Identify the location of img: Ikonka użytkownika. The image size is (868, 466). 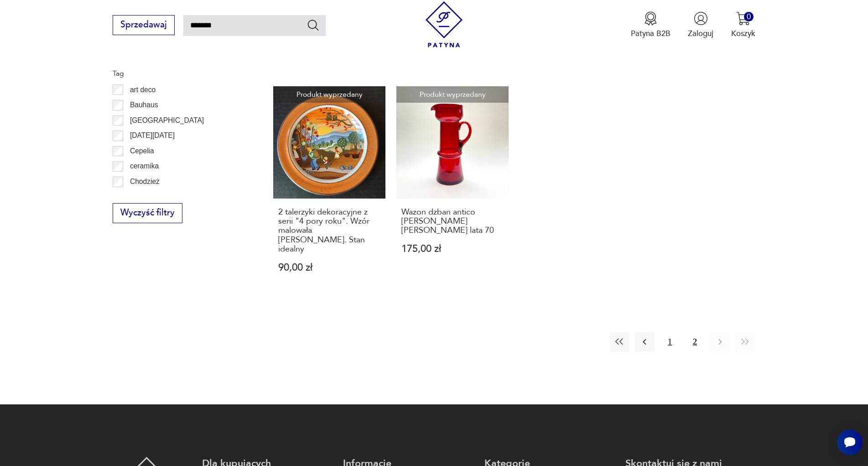
(700, 18).